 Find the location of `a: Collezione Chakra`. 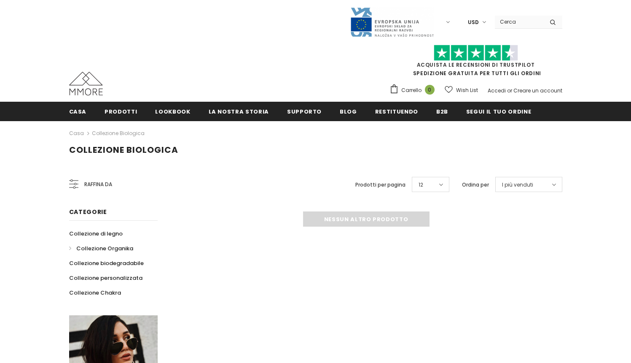

a: Collezione Chakra is located at coordinates (95, 292).